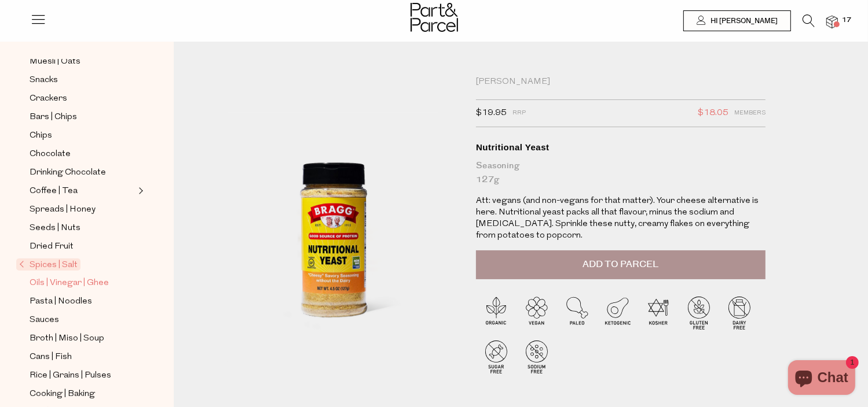 The height and width of the screenshot is (407, 868). What do you see at coordinates (82, 62) in the screenshot?
I see `a: Muesli | Oats` at bounding box center [82, 62].